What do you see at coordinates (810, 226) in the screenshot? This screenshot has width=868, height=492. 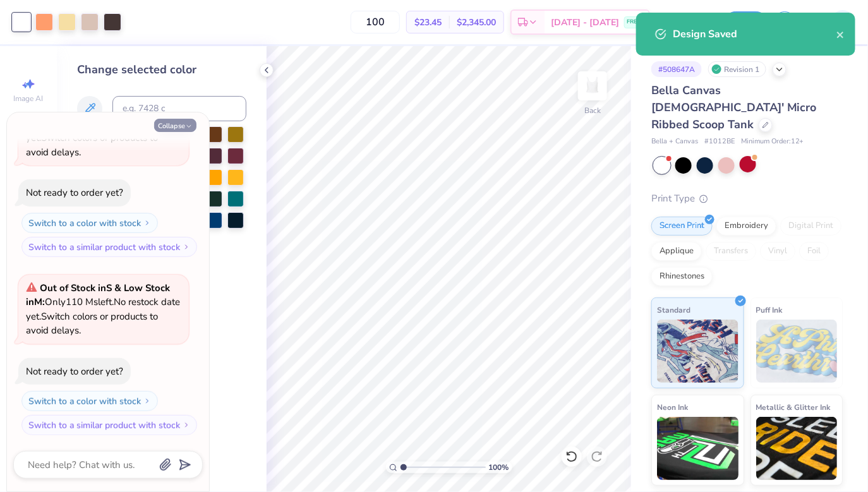 I see `div: Digital Print` at bounding box center [810, 226].